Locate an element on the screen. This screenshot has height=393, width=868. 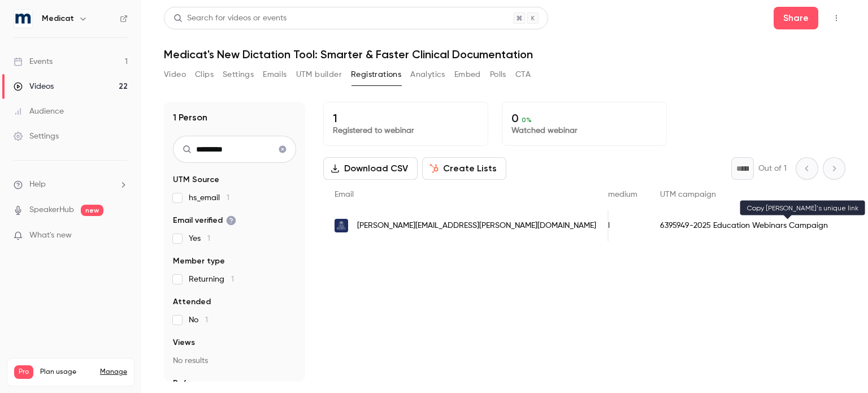
button: Share is located at coordinates (796, 18).